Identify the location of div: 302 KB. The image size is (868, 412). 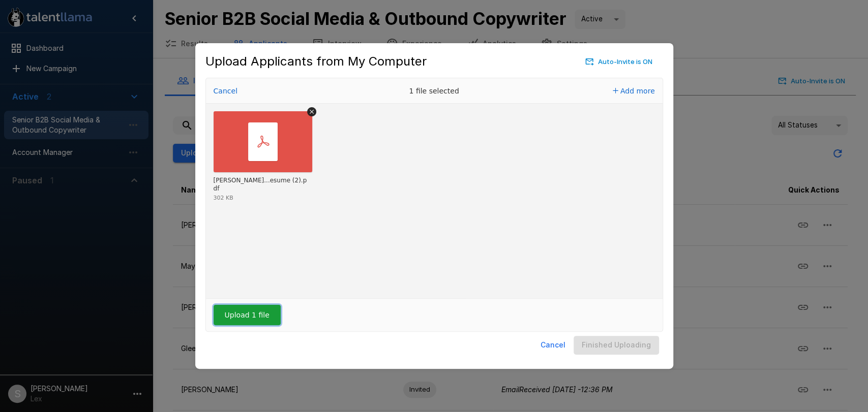
(223, 198).